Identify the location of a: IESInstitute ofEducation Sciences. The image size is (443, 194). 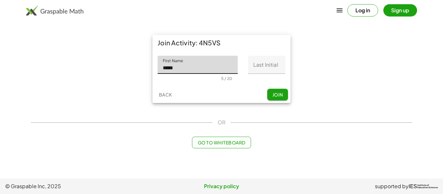
(423, 187).